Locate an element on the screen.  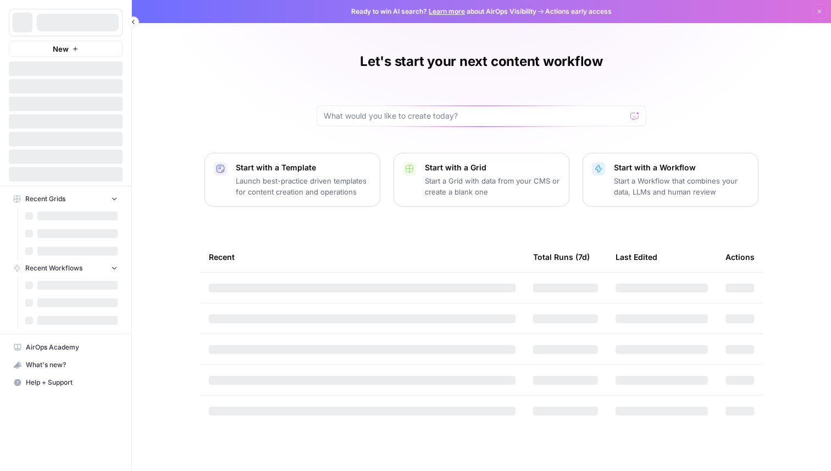
span: Recent Grids is located at coordinates (45, 199).